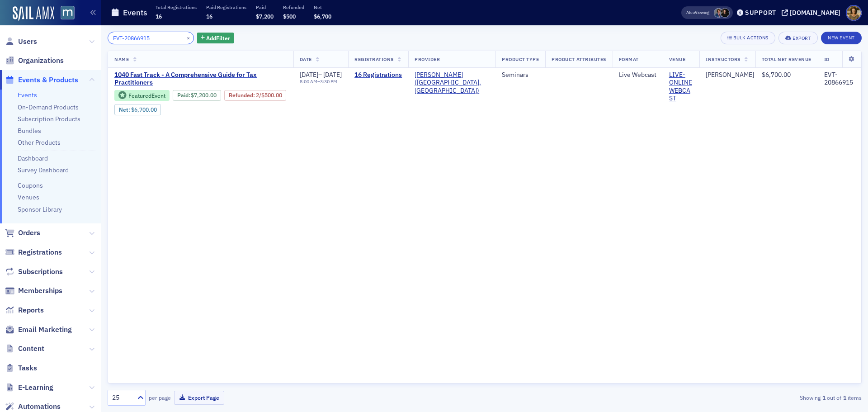  What do you see at coordinates (160, 398) in the screenshot?
I see `label: per page` at bounding box center [160, 398].